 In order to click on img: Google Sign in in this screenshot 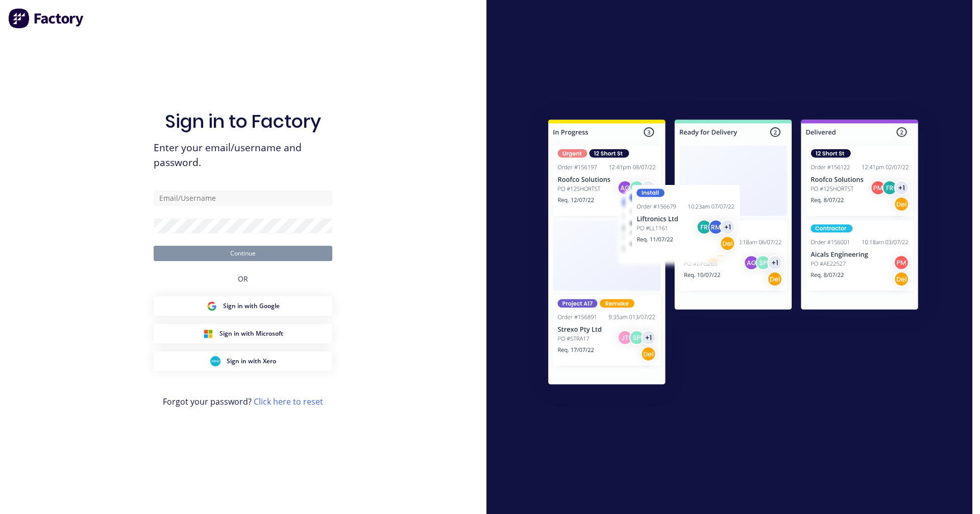, I will do `click(212, 306)`.